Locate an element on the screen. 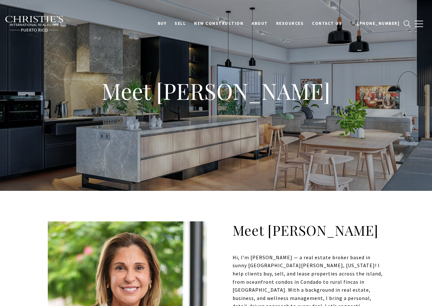 The width and height of the screenshot is (432, 306). img: Christie's International Real Estate black text logo is located at coordinates (34, 24).